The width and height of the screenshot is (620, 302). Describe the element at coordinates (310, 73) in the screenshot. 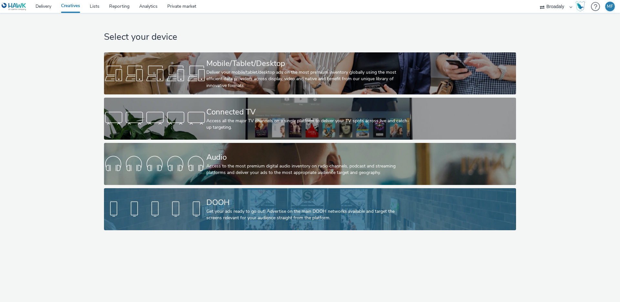

I see `a: Mobile/Tablet/DesktopDeliver your mobile/tablet/desktop ads on the most premium inventory globall...` at that location.